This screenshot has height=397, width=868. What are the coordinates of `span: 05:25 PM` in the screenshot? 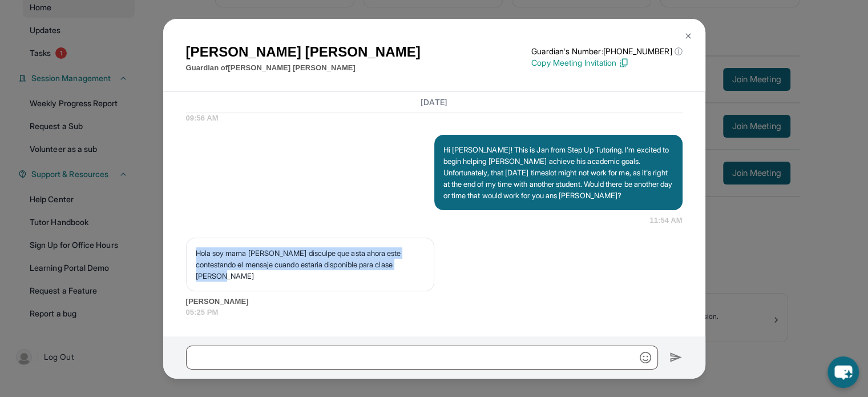 It's located at (434, 312).